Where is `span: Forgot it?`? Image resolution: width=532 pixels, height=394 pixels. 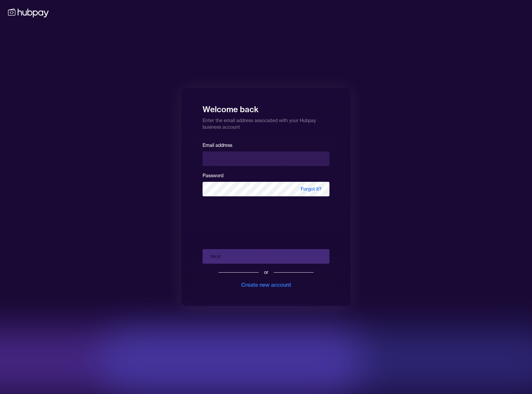
span: Forgot it? is located at coordinates (311, 189).